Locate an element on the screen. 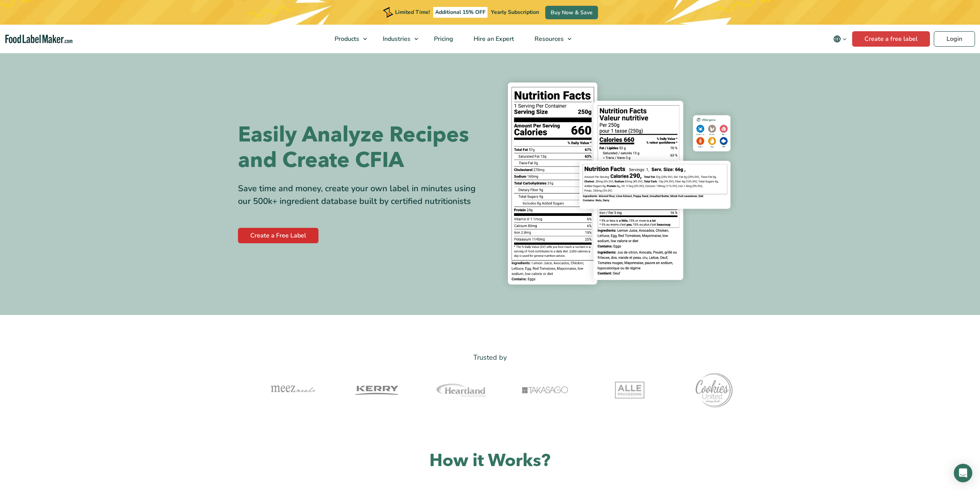  div: Open Intercom Messenger is located at coordinates (963, 473).